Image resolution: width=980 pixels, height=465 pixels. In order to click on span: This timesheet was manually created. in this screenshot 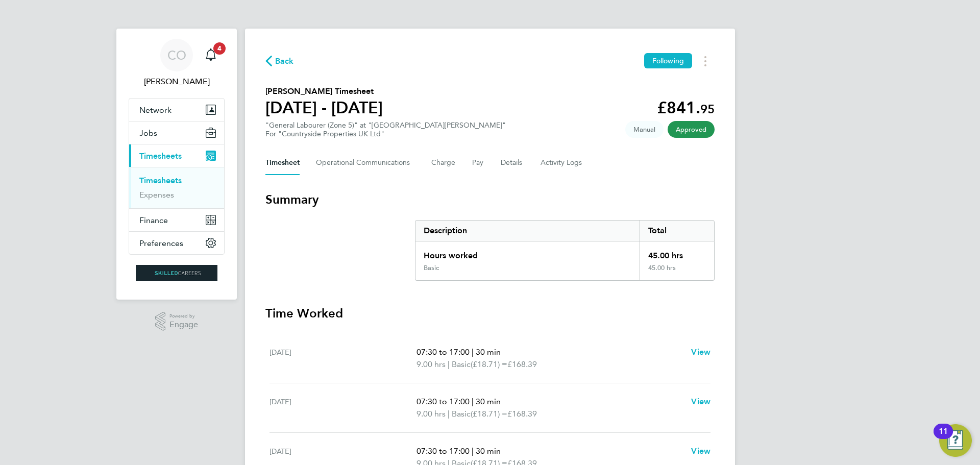, I will do `click(644, 129)`.